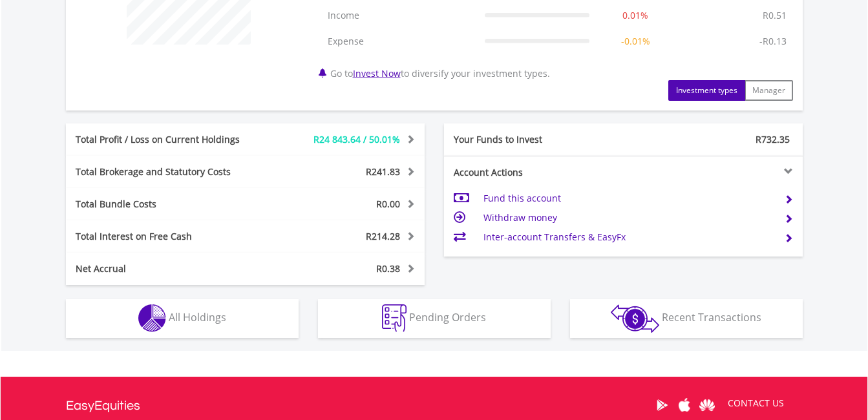 Image resolution: width=868 pixels, height=420 pixels. What do you see at coordinates (400, 15) in the screenshot?
I see `td: Income` at bounding box center [400, 15].